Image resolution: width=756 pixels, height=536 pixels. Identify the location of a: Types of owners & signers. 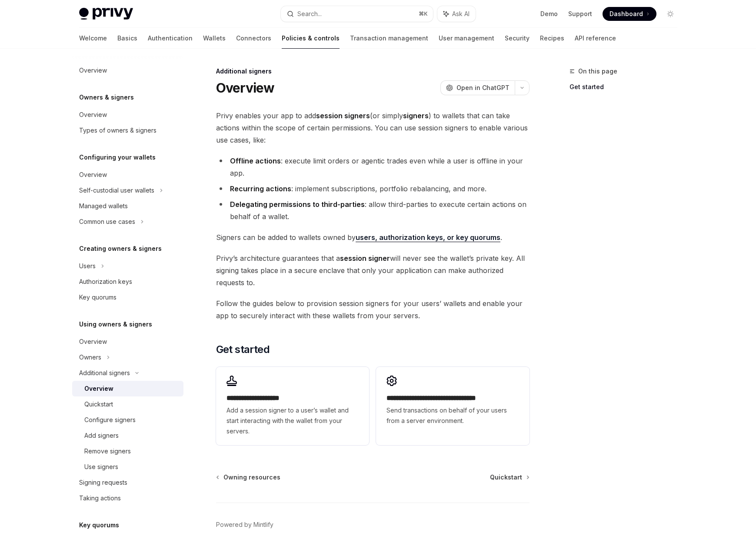
(128, 131).